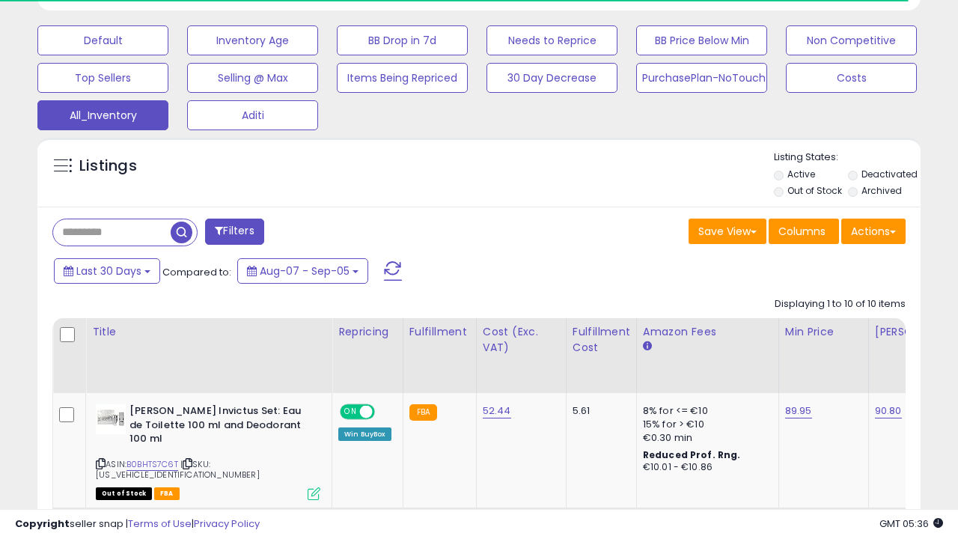 The image size is (958, 539). What do you see at coordinates (873, 231) in the screenshot?
I see `button: Actions` at bounding box center [873, 231].